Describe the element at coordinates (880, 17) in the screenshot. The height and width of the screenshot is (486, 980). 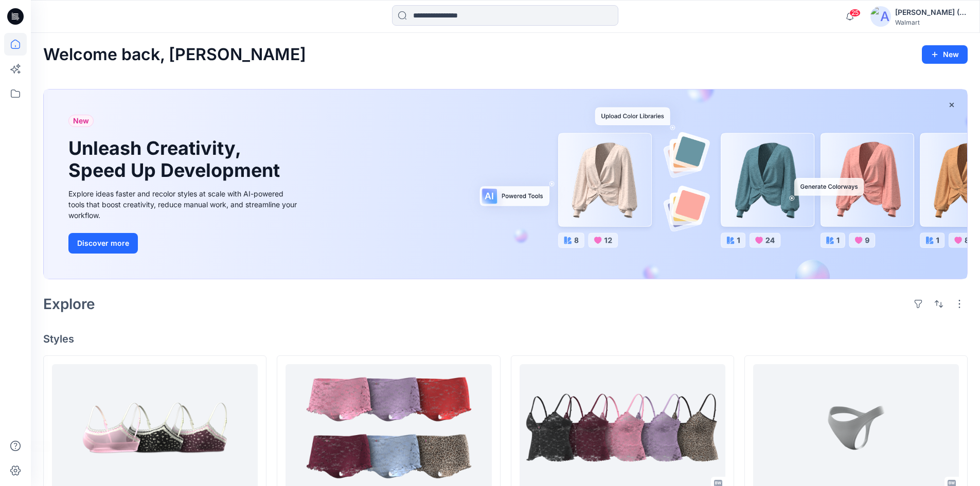
I see `img: avatar` at that location.